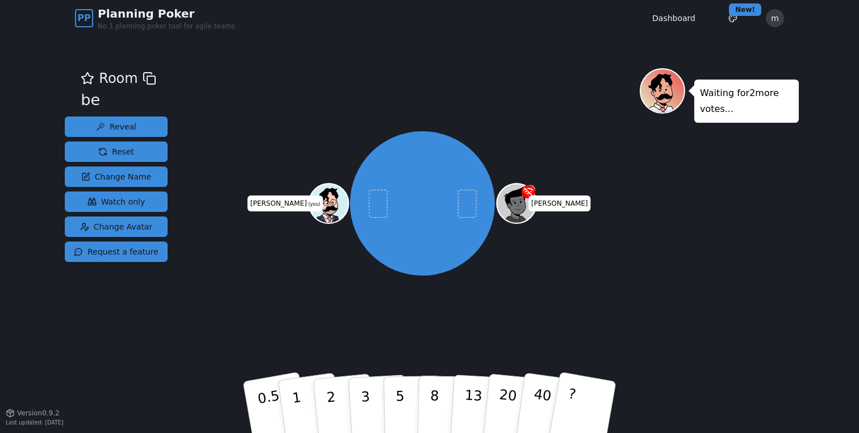 The height and width of the screenshot is (433, 859). What do you see at coordinates (116, 227) in the screenshot?
I see `button: Change Avatar` at bounding box center [116, 227].